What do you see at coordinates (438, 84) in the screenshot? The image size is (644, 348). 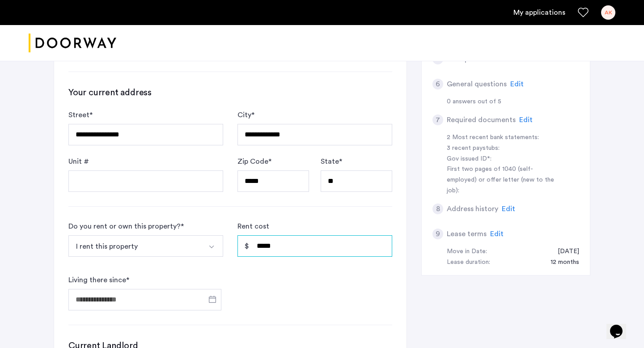 I see `div: 6` at bounding box center [438, 84].